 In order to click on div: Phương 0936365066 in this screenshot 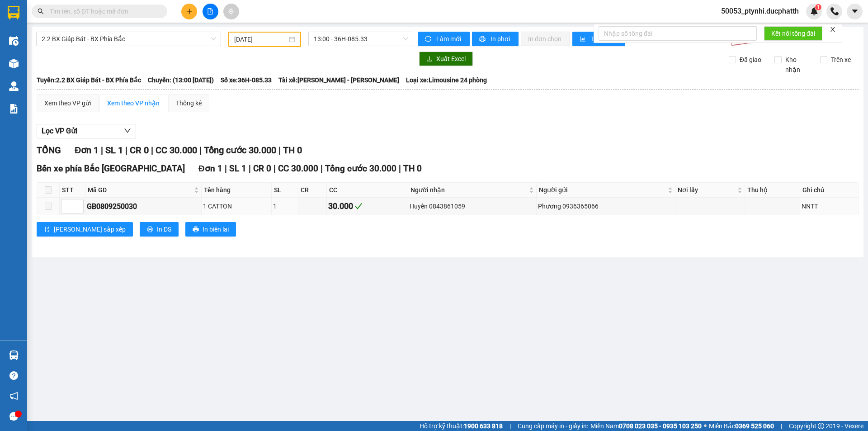, I will do `click(606, 207)`.